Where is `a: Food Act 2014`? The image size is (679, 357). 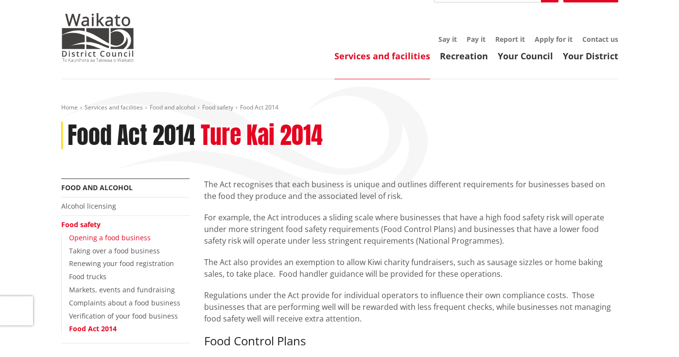 a: Food Act 2014 is located at coordinates (93, 328).